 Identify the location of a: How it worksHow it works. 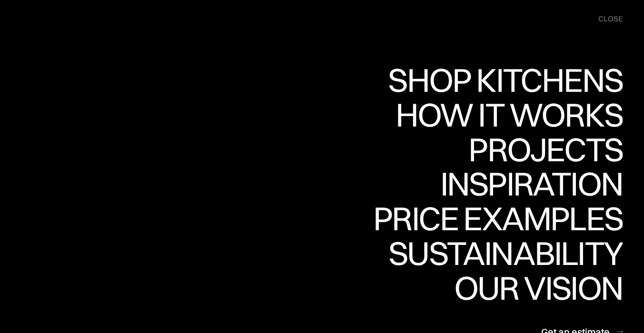
(508, 115).